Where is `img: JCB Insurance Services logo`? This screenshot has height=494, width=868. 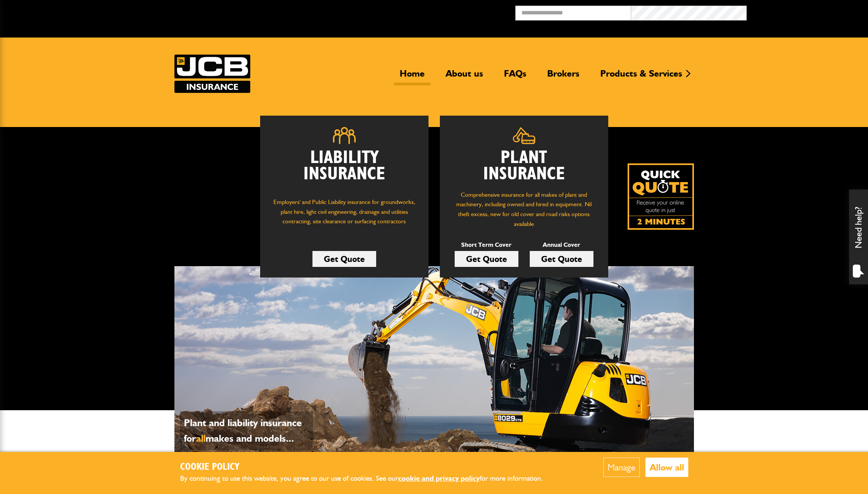
img: JCB Insurance Services logo is located at coordinates (213, 74).